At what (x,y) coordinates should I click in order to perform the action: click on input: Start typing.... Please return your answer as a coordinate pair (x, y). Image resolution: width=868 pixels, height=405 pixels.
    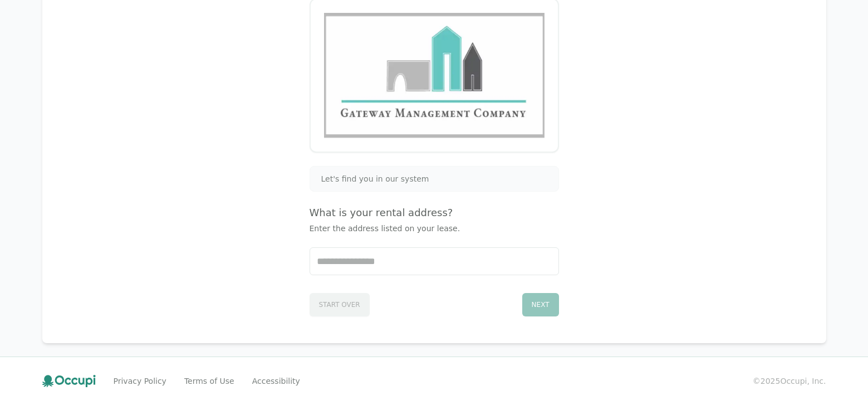
    Looking at the image, I should click on (434, 262).